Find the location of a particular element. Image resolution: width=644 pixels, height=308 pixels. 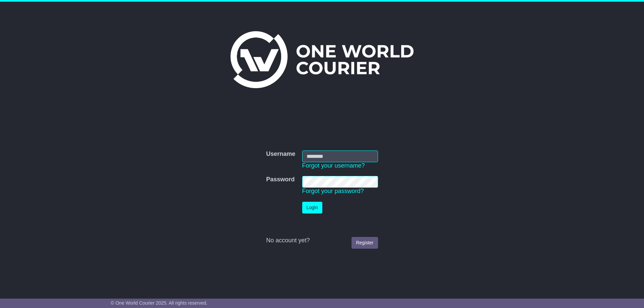

img: One World is located at coordinates (322, 60).